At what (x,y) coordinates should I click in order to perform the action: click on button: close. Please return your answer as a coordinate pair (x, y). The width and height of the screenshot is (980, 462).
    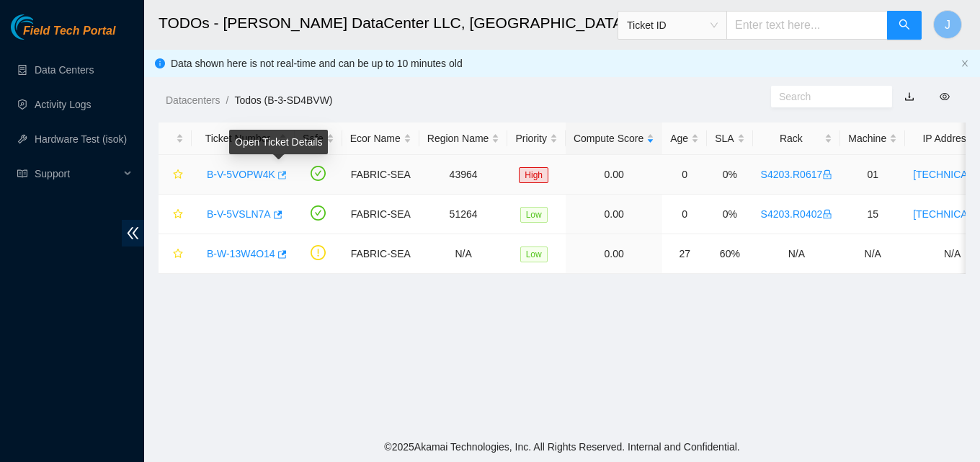
    Looking at the image, I should click on (964, 63).